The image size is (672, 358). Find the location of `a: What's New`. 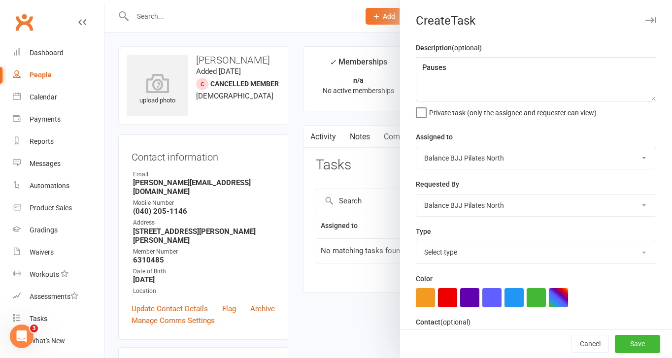

a: What's New is located at coordinates (58, 341).